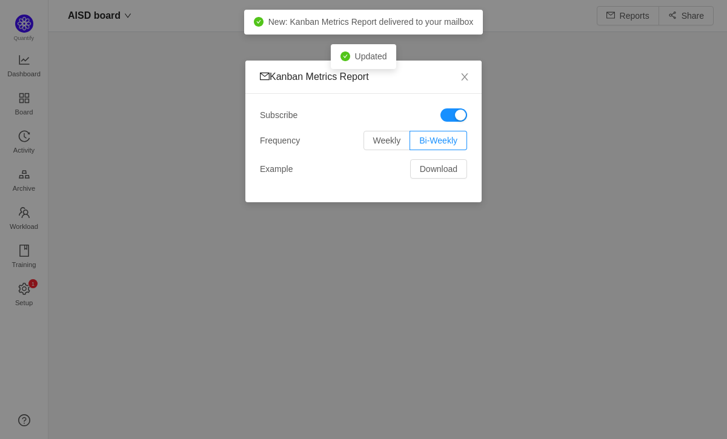 This screenshot has width=727, height=439. What do you see at coordinates (371, 22) in the screenshot?
I see `span: New: Kanban Metrics Report delivered to your mailbox` at bounding box center [371, 22].